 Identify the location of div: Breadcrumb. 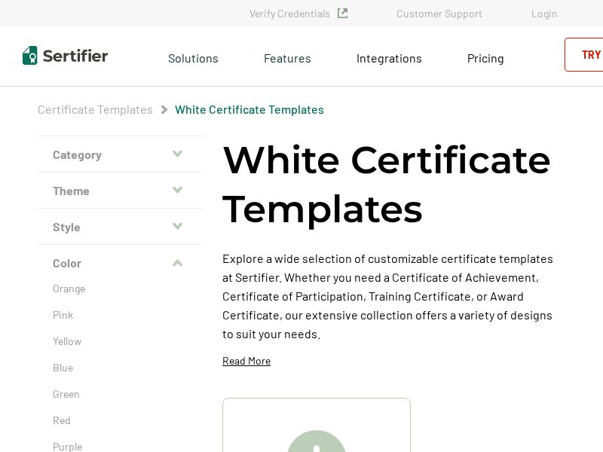
(181, 109).